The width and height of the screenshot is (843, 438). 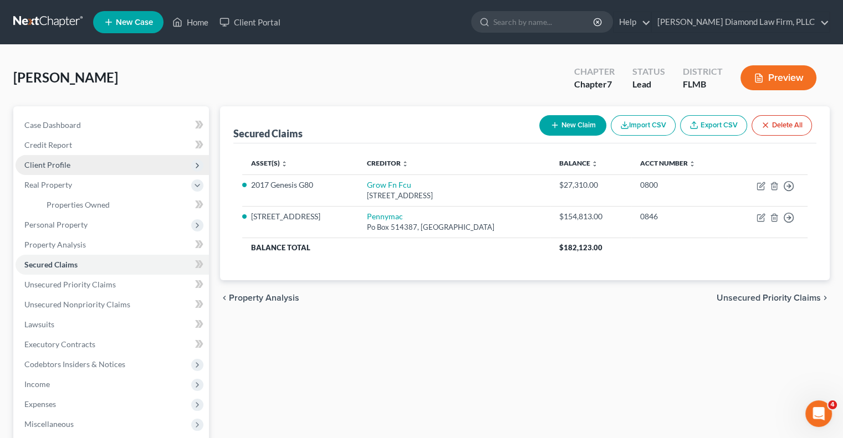 I want to click on button: Unsecured Priority Claims chevron_right, so click(x=773, y=298).